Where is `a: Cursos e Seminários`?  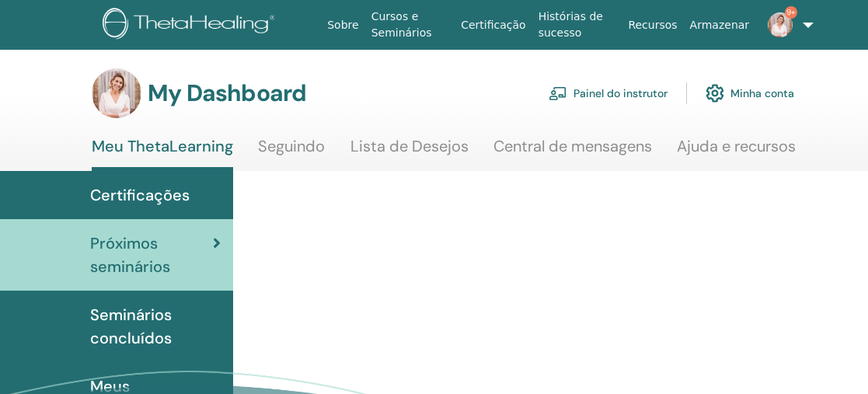
a: Cursos e Seminários is located at coordinates (410, 25).